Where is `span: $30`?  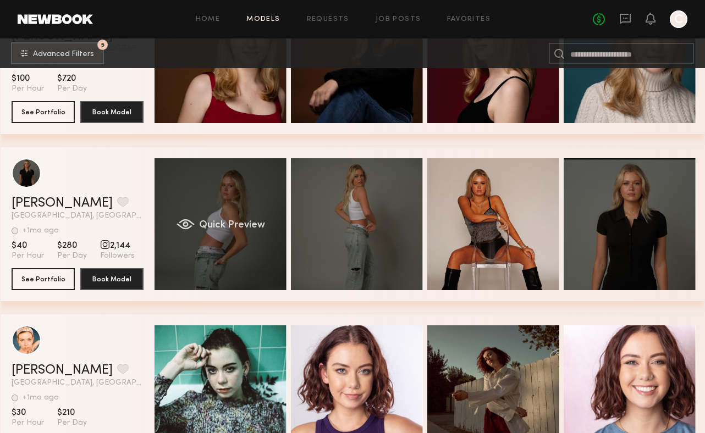 span: $30 is located at coordinates (28, 413).